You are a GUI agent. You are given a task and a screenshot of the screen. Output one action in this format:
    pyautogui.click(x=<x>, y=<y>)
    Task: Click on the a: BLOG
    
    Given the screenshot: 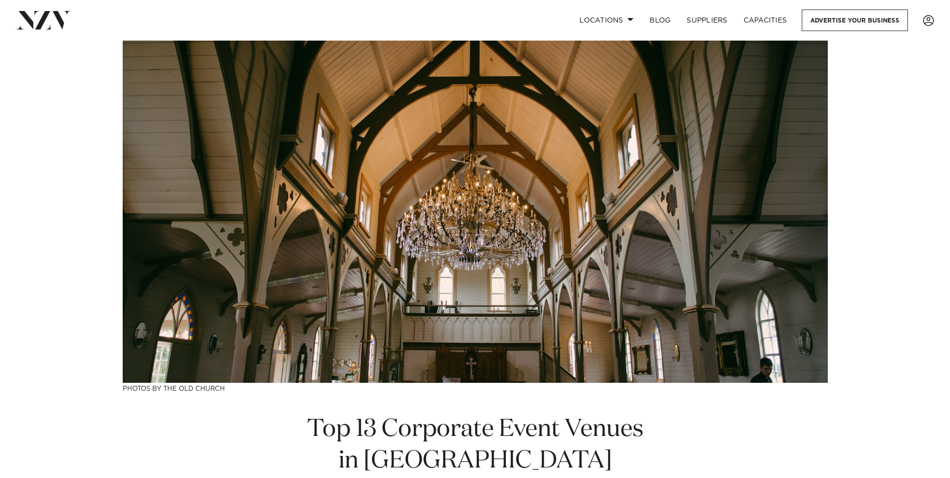 What is the action you would take?
    pyautogui.click(x=660, y=20)
    